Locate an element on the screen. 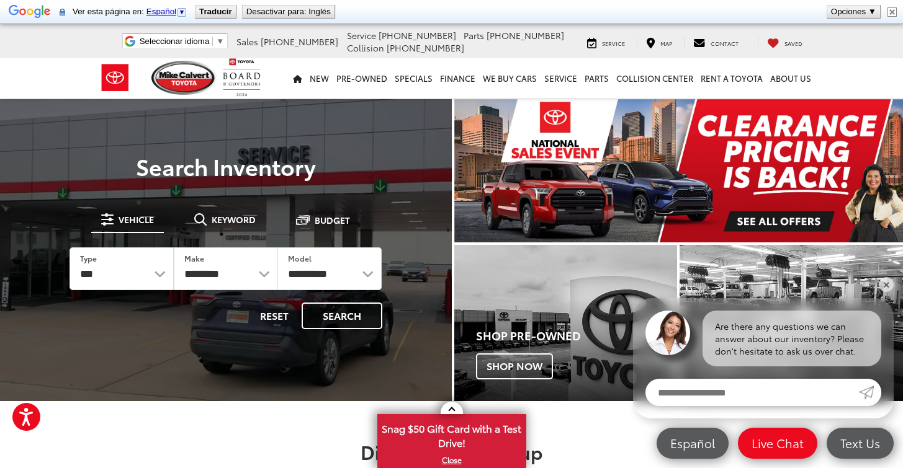  a: Pre-Owned is located at coordinates (362, 78).